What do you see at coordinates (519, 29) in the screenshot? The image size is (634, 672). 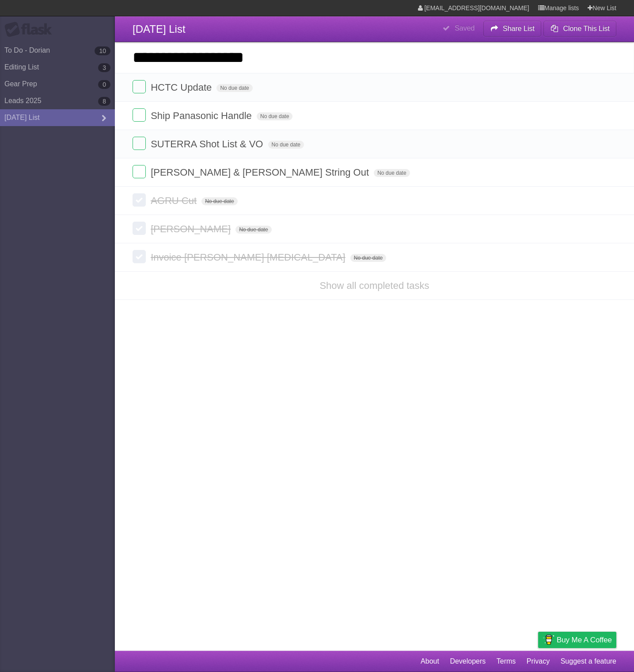 I see `b: Share List` at bounding box center [519, 29].